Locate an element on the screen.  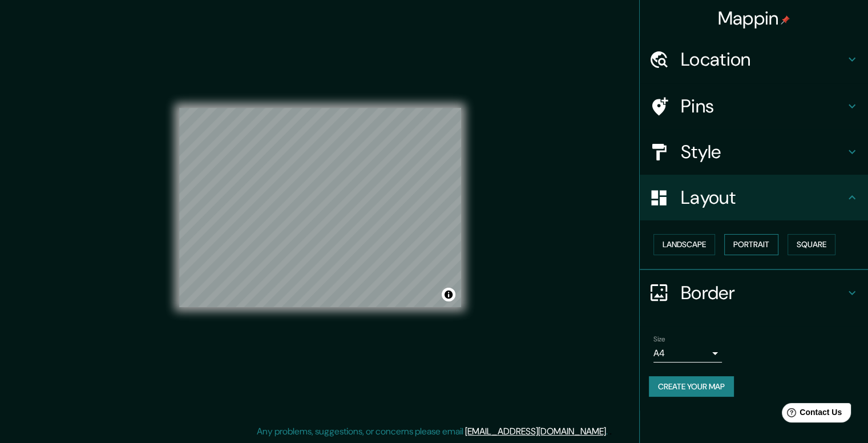
h4: Location is located at coordinates (763, 60).